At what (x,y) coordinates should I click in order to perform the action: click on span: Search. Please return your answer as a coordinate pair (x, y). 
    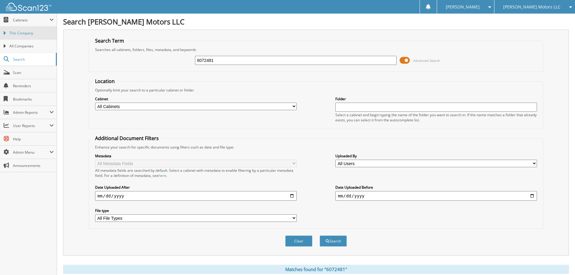
    Looking at the image, I should click on (33, 59).